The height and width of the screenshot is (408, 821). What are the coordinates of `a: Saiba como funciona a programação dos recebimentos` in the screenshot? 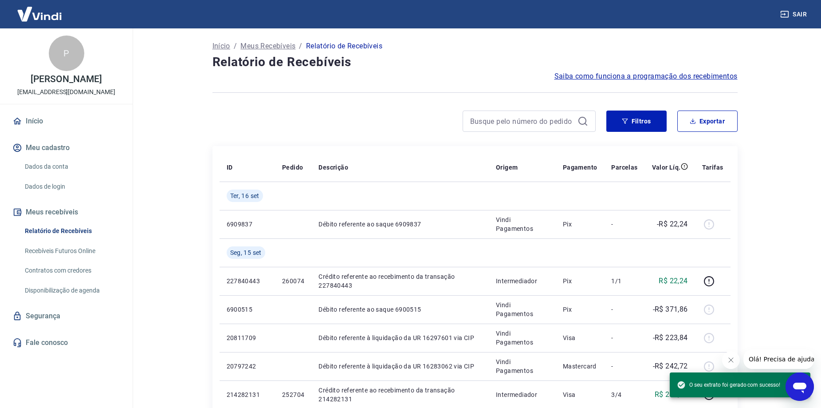 It's located at (646, 76).